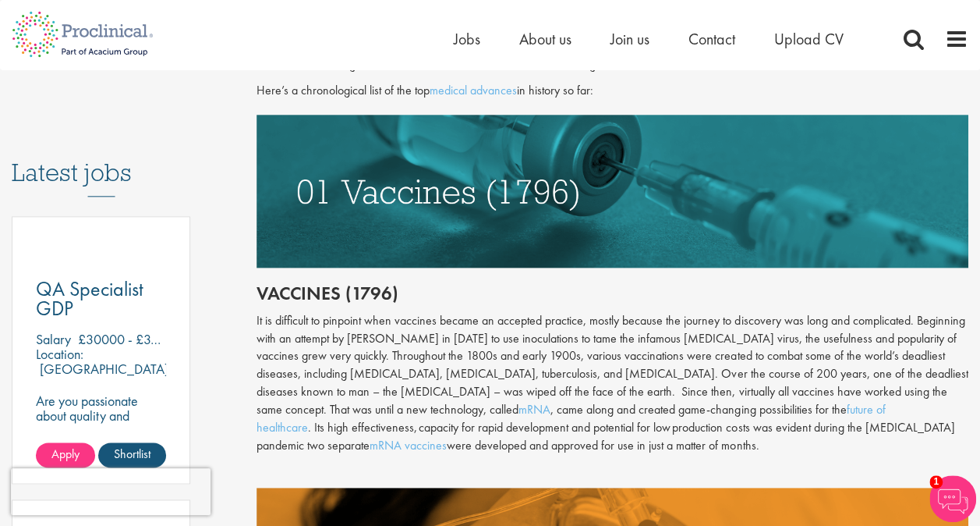  Describe the element at coordinates (408, 445) in the screenshot. I see `a: mRNA vaccines` at that location.